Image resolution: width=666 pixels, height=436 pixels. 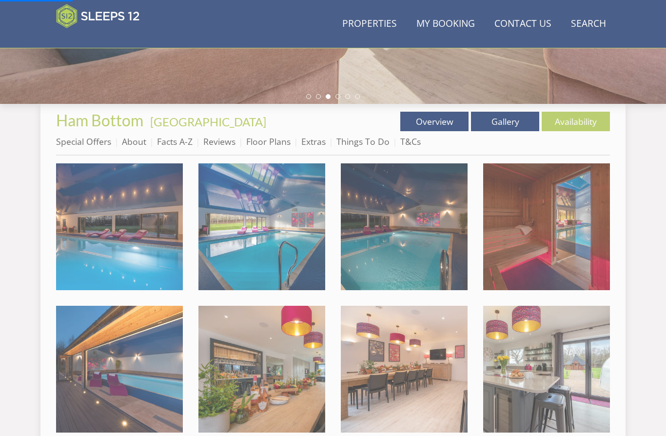 What do you see at coordinates (262, 369) in the screenshot?
I see `img: Ham Bottom - A brilliant place to stay for celebrations with your loved ones` at bounding box center [262, 369].